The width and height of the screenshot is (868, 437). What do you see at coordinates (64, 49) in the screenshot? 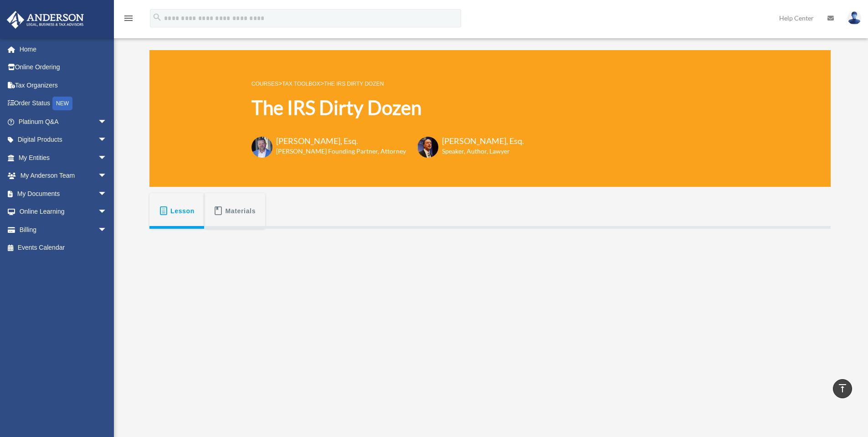
I see `a: Home` at bounding box center [64, 49].